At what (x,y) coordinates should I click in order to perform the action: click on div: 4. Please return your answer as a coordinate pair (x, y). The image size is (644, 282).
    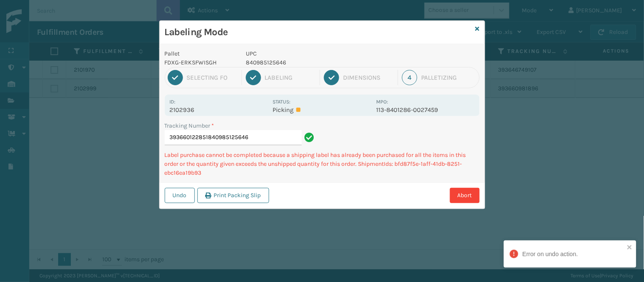
    Looking at the image, I should click on (410, 78).